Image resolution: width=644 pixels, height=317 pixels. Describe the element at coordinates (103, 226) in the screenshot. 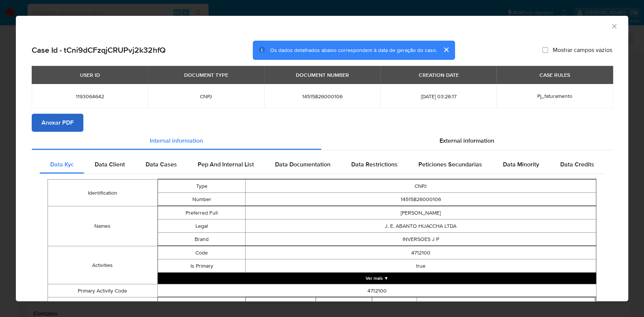

I see `td: Names` at that location.